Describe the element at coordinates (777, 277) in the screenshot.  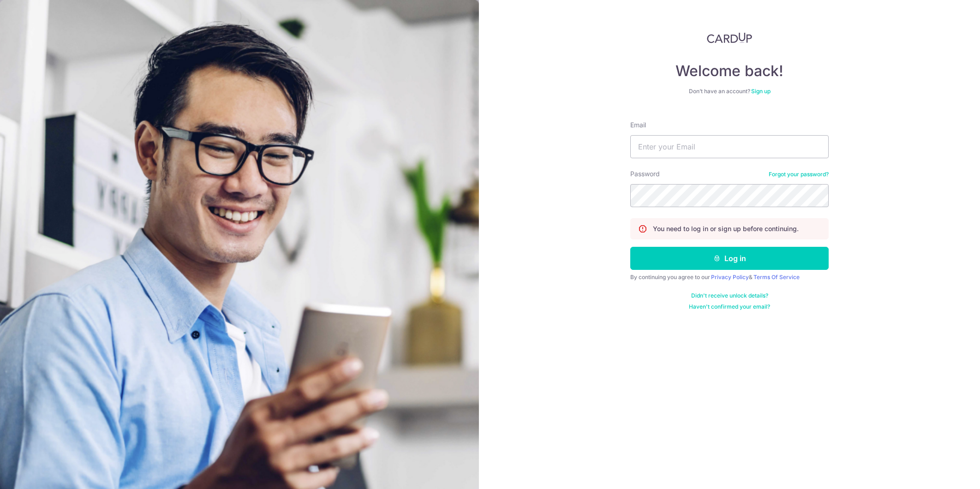
I see `a: Terms Of Service` at that location.